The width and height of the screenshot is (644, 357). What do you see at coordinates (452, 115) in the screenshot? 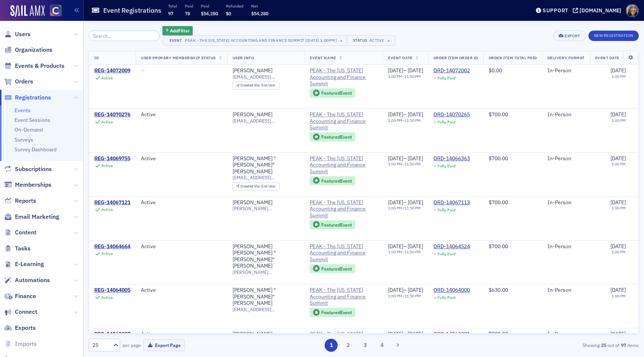
I see `div: ORD-14070265` at bounding box center [452, 115].